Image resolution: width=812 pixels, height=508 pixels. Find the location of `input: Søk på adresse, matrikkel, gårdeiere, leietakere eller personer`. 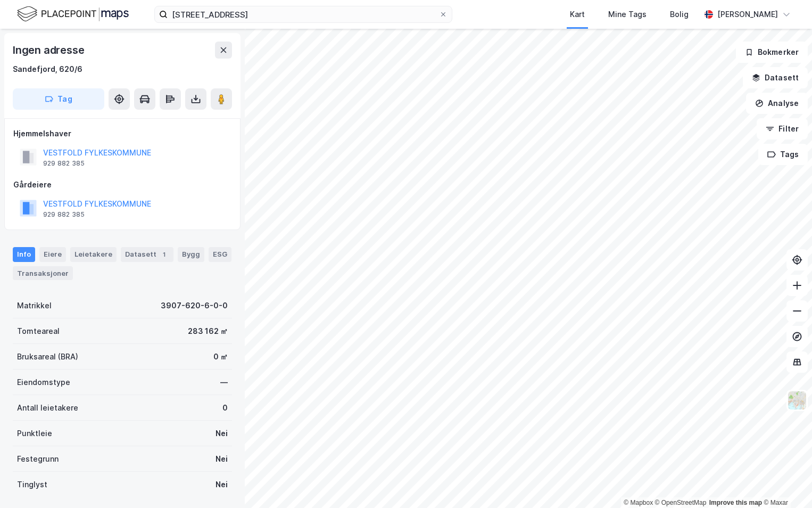

input: Søk på adresse, matrikkel, gårdeiere, leietakere eller personer is located at coordinates (303, 14).